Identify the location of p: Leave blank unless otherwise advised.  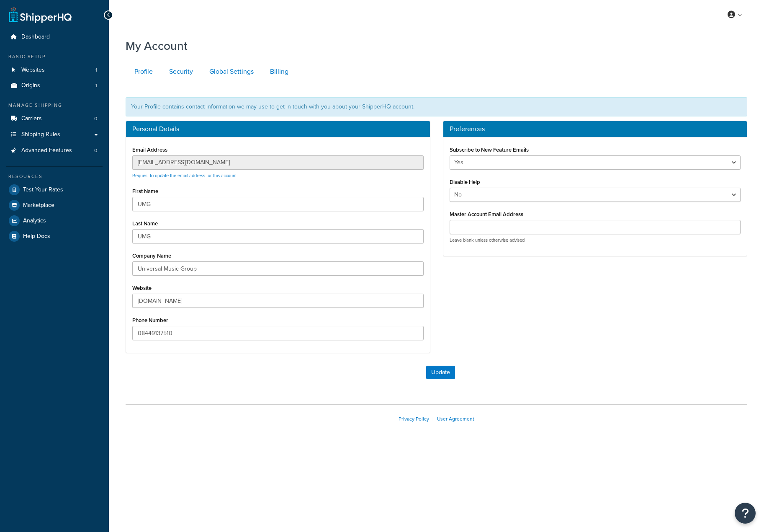
(596, 240).